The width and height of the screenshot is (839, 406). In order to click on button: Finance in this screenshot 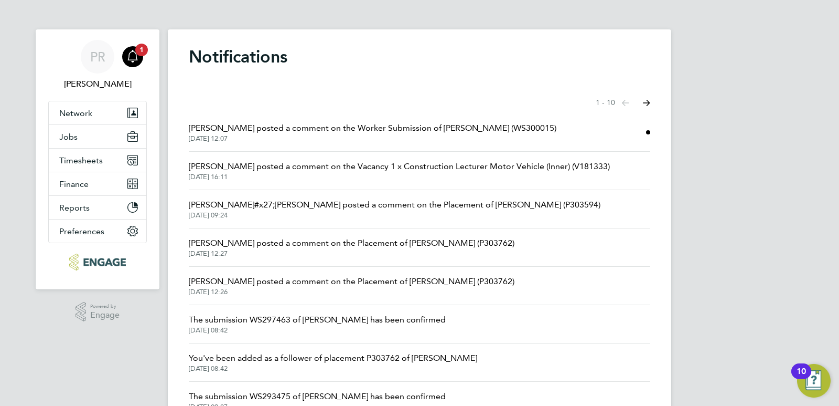, I will do `click(98, 184)`.